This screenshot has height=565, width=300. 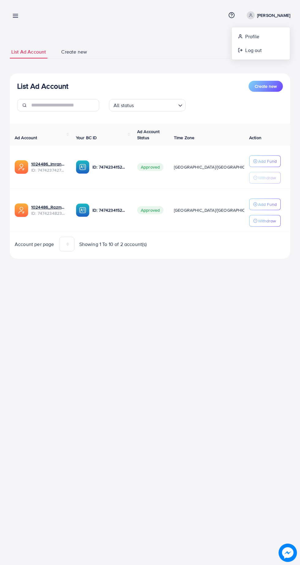 I want to click on span: Ad Account, so click(x=26, y=138).